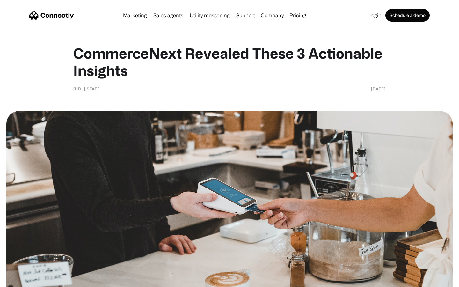 This screenshot has height=287, width=459. What do you see at coordinates (135, 15) in the screenshot?
I see `a: Marketing` at bounding box center [135, 15].